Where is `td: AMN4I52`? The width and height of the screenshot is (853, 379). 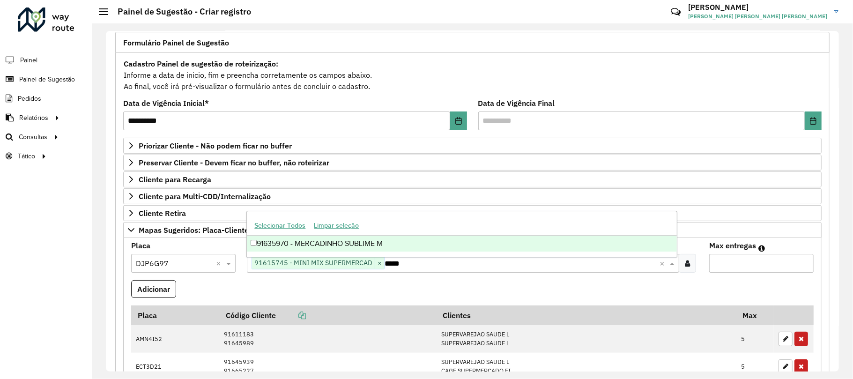
td: AMN4I52 is located at coordinates (175, 339).